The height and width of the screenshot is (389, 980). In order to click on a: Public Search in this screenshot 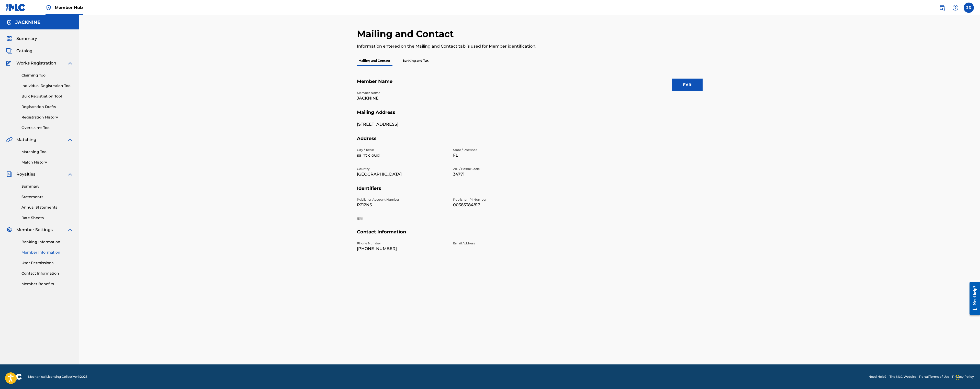, I will do `click(943, 8)`.